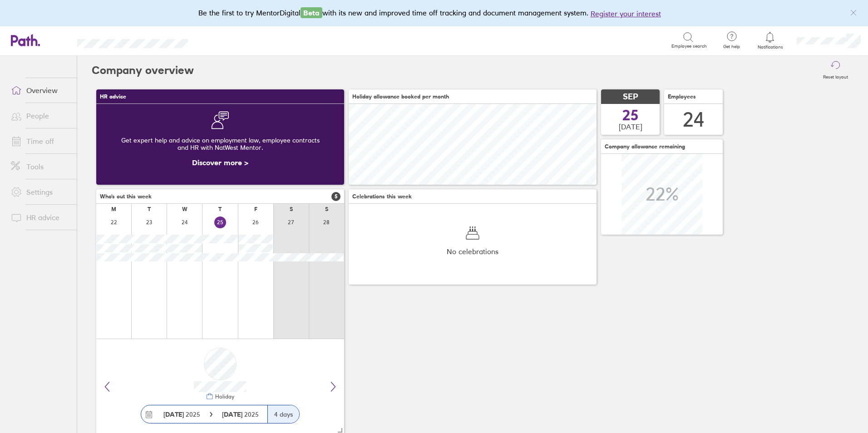 The image size is (868, 433). I want to click on span: Get help, so click(731, 47).